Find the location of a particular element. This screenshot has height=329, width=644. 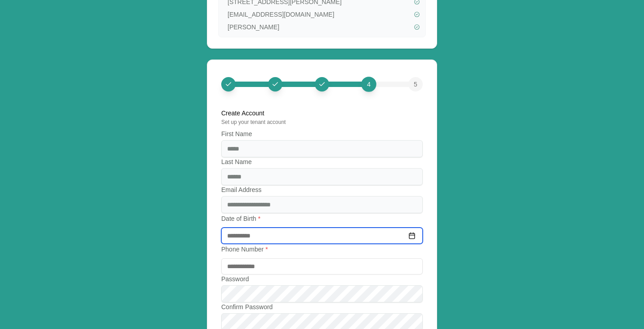

span: 4 is located at coordinates (369, 84).